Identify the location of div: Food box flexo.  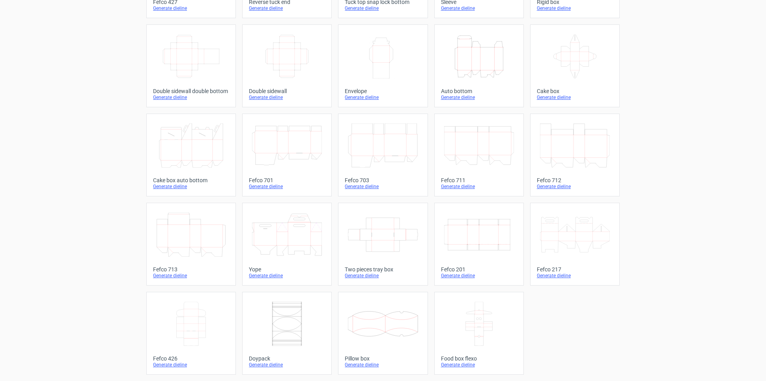
(479, 359).